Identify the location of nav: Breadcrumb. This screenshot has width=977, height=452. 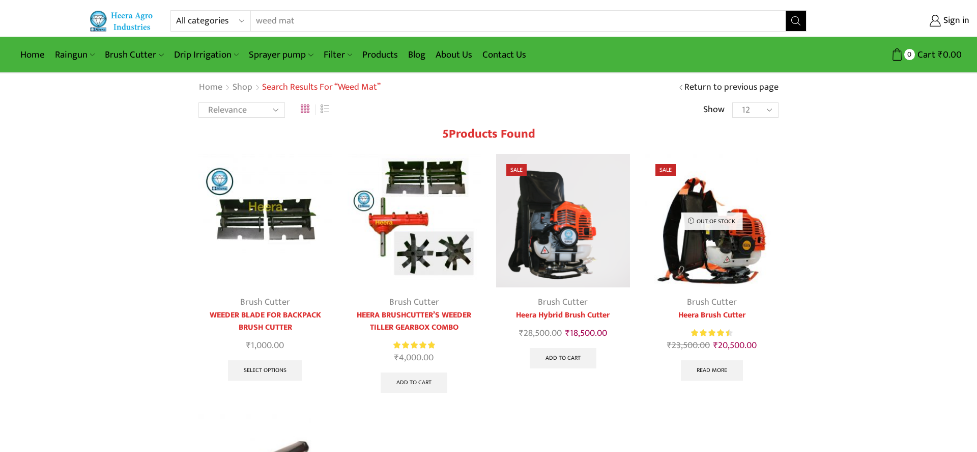
(290, 88).